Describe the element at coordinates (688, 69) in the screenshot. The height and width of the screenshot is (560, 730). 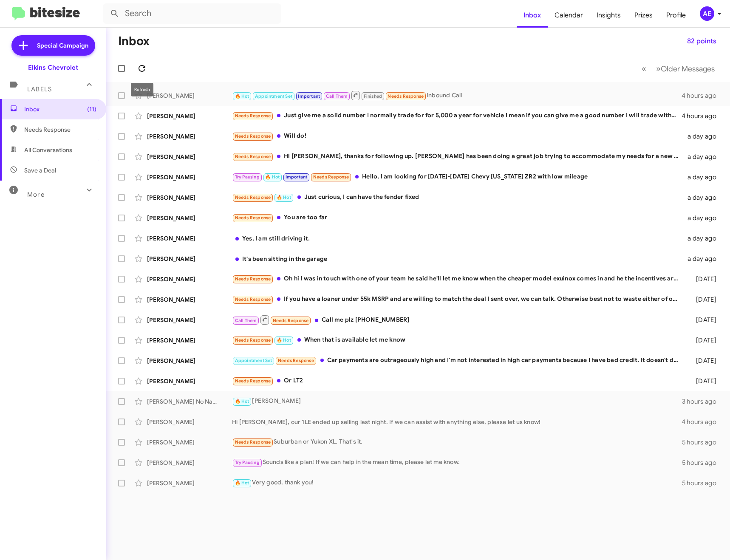
I see `span: Older Messages` at that location.